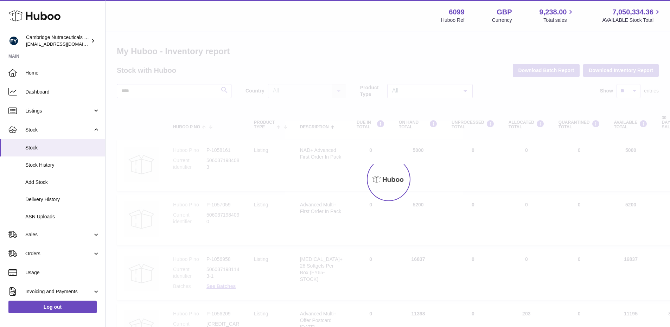  I want to click on span: Stock History, so click(63, 165).